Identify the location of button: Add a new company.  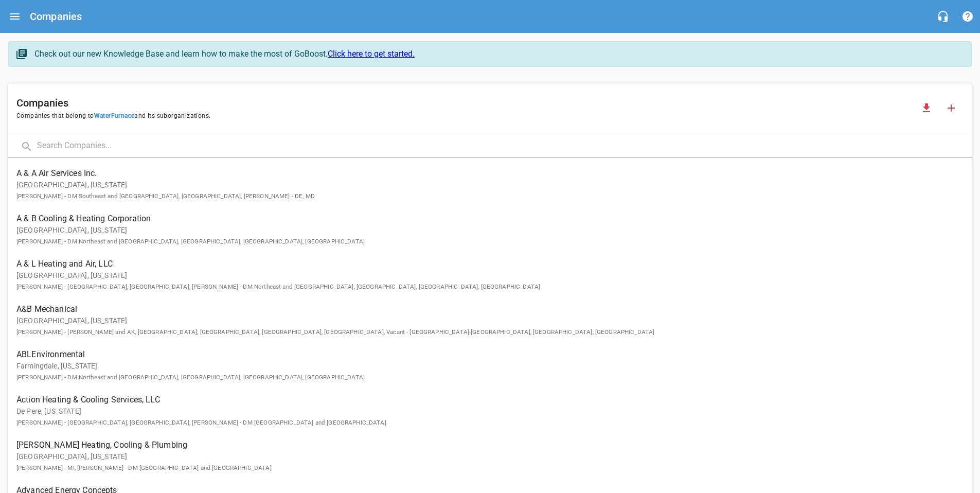
(952, 108).